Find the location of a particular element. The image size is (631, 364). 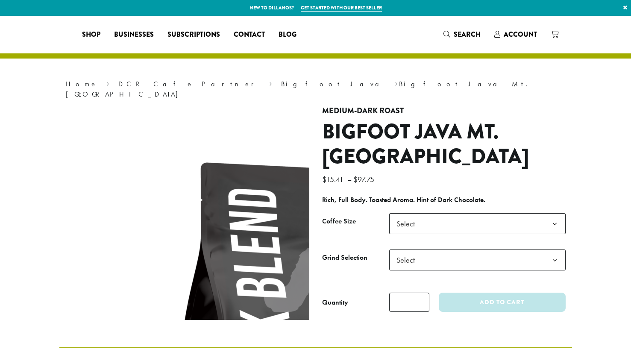

a: Get started with our best seller is located at coordinates (341, 8).